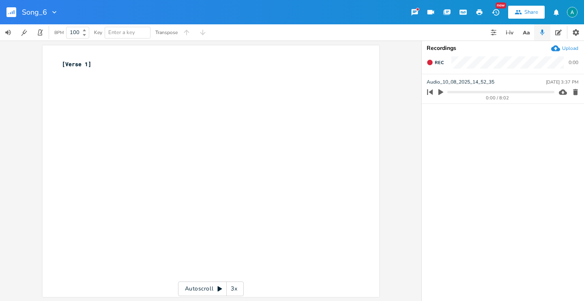 The image size is (584, 301). What do you see at coordinates (439, 62) in the screenshot?
I see `span: Rec` at bounding box center [439, 62].